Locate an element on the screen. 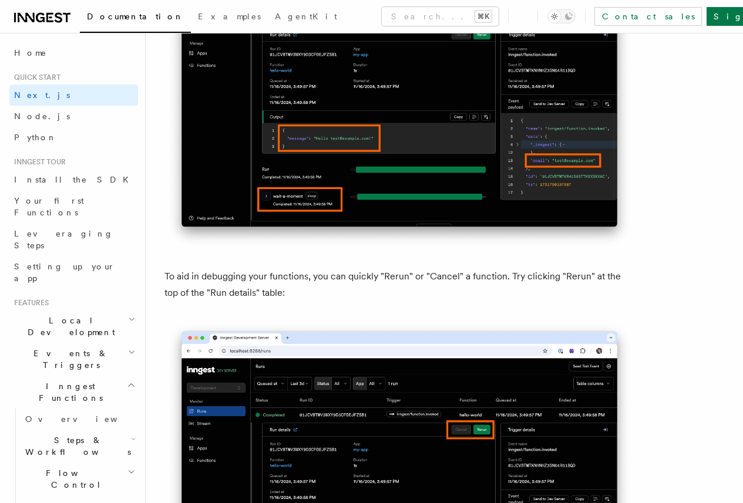 This screenshot has height=503, width=743. a: Overview is located at coordinates (79, 419).